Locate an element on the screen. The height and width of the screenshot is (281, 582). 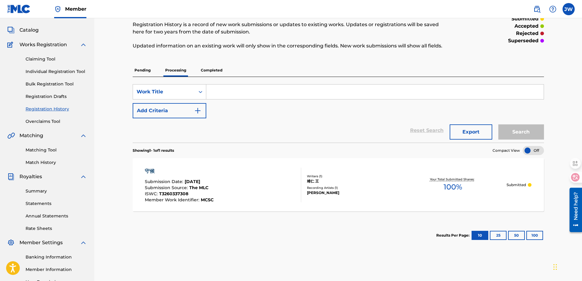
a: Individual Registration Tool is located at coordinates (56, 72).